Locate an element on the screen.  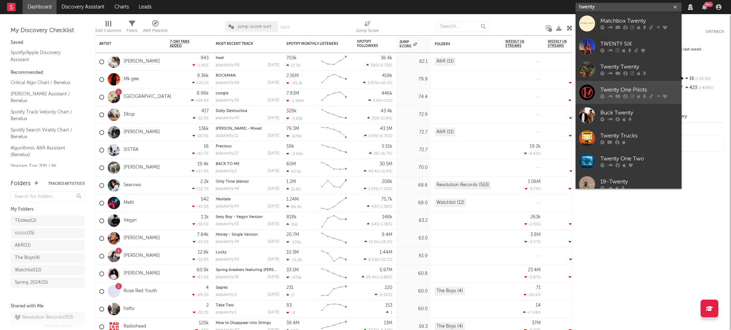
a: Shazam Top 200 / NL is located at coordinates (44, 166).